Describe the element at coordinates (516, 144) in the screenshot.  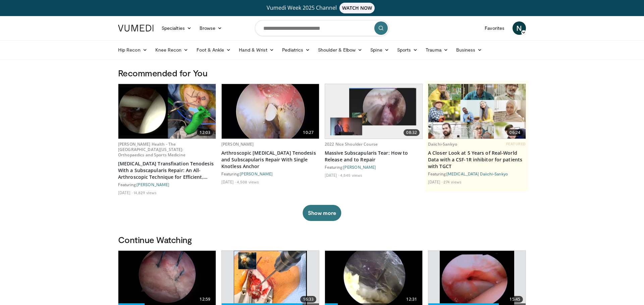
I see `span: FEATURED` at that location.